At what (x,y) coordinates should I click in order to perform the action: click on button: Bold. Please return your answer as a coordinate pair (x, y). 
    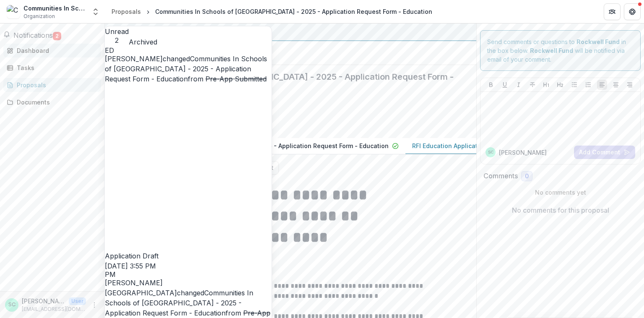
    Looking at the image, I should click on (491, 85).